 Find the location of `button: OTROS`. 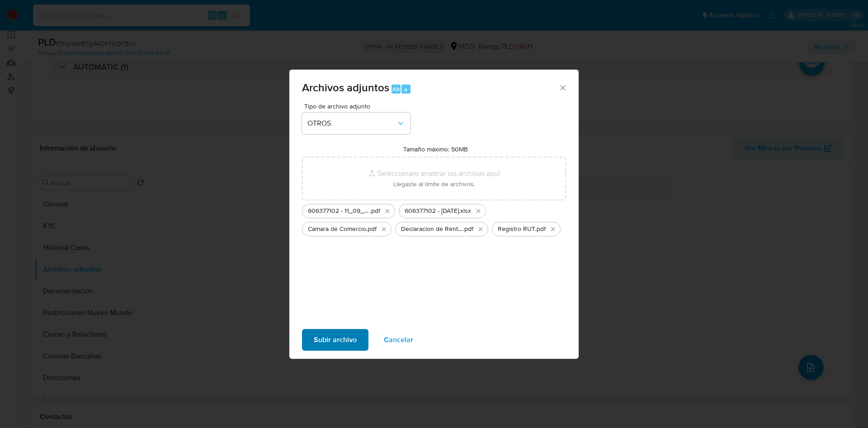

button: OTROS is located at coordinates (357, 123).